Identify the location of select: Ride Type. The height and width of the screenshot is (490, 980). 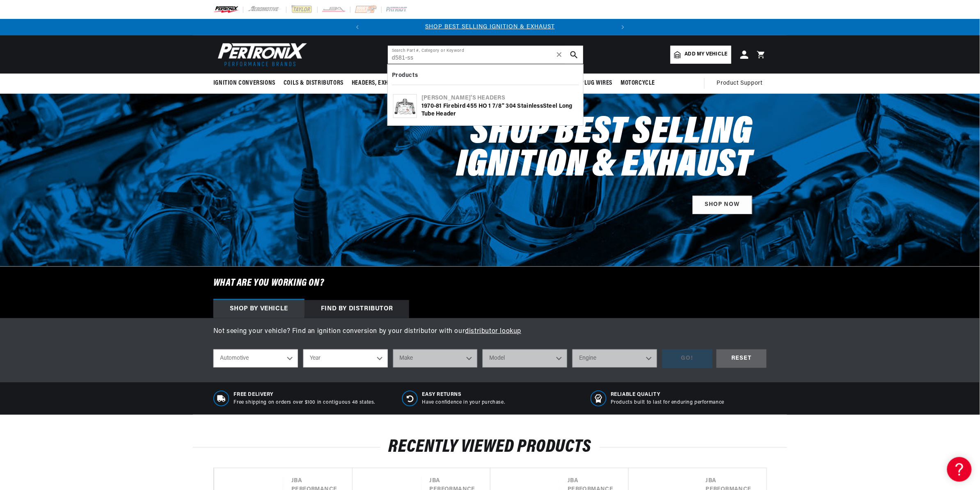
(256, 358).